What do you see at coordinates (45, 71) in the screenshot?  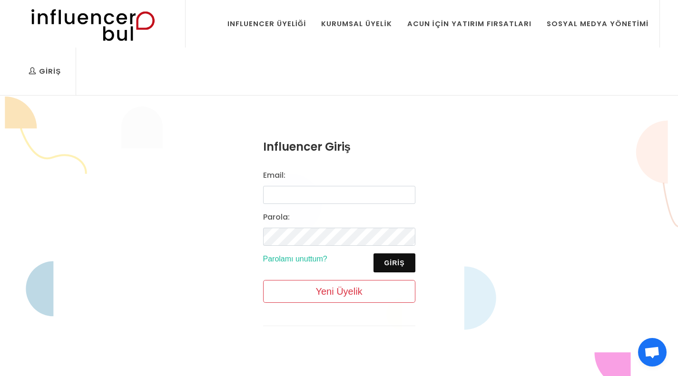 I see `a: Giriş` at bounding box center [45, 71].